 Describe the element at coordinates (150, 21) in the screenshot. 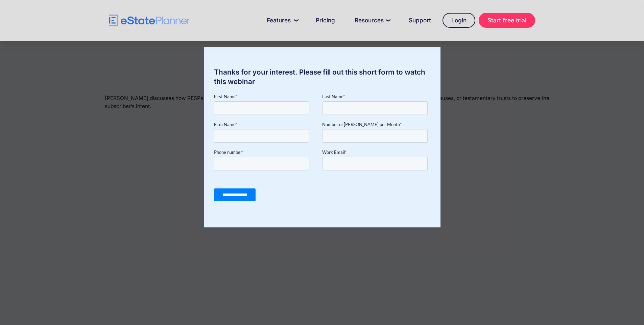

I see `a: home` at that location.